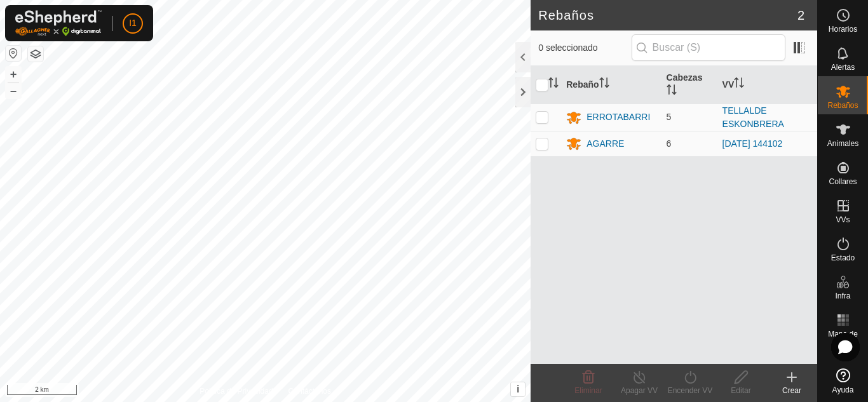 This screenshot has width=868, height=402. I want to click on a: Política de Privacidad, so click(236, 392).